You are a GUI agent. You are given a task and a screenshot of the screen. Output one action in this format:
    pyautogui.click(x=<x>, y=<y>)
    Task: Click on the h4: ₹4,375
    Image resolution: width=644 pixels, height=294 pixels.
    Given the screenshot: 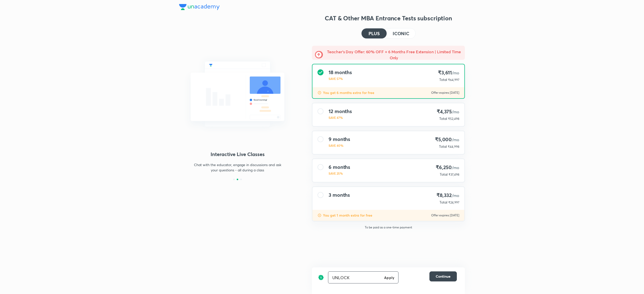 What is the action you would take?
    pyautogui.click(x=448, y=112)
    